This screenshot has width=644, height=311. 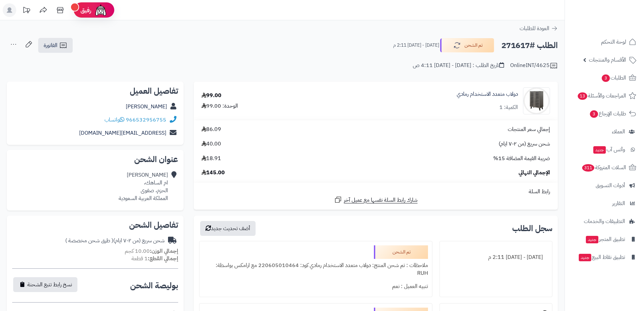 What do you see at coordinates (212, 144) in the screenshot?
I see `span: 40.00` at bounding box center [212, 144].